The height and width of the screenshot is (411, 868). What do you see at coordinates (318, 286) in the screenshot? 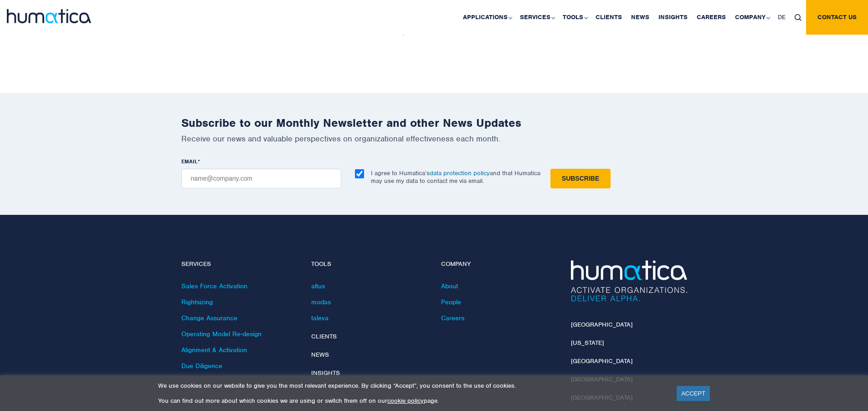
I see `a: altus` at bounding box center [318, 286].